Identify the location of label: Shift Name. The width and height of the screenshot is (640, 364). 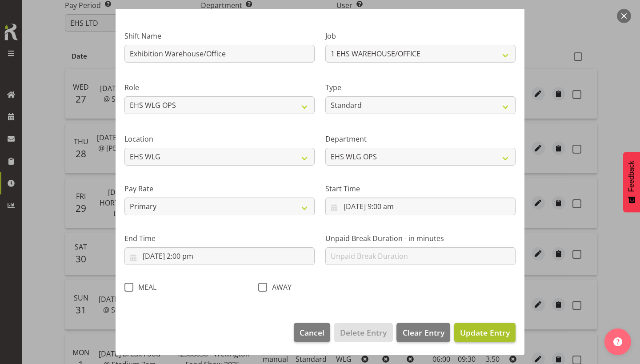
(219, 36).